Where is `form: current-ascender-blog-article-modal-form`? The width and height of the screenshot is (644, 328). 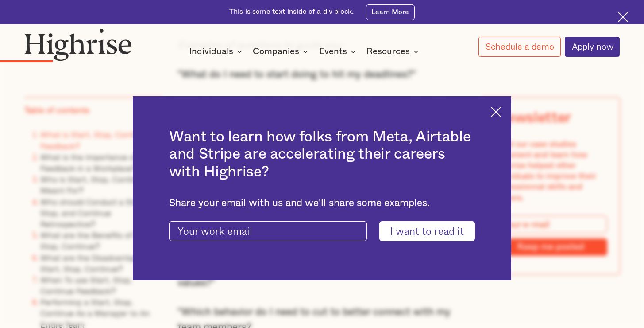 form: current-ascender-blog-article-modal-form is located at coordinates (322, 231).